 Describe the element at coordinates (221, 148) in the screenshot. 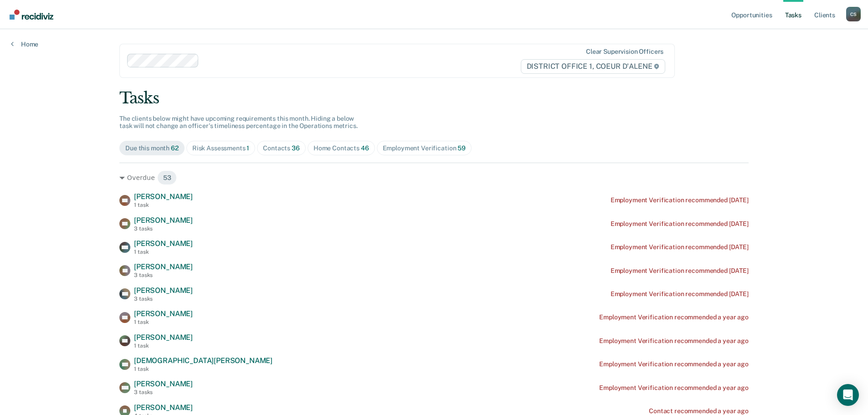

I see `div: Risk Assessments` at that location.